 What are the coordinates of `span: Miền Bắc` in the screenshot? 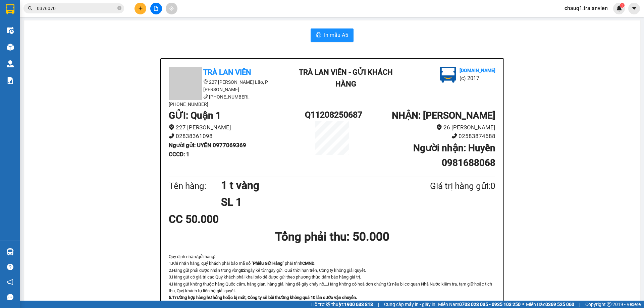 It's located at (550, 304).